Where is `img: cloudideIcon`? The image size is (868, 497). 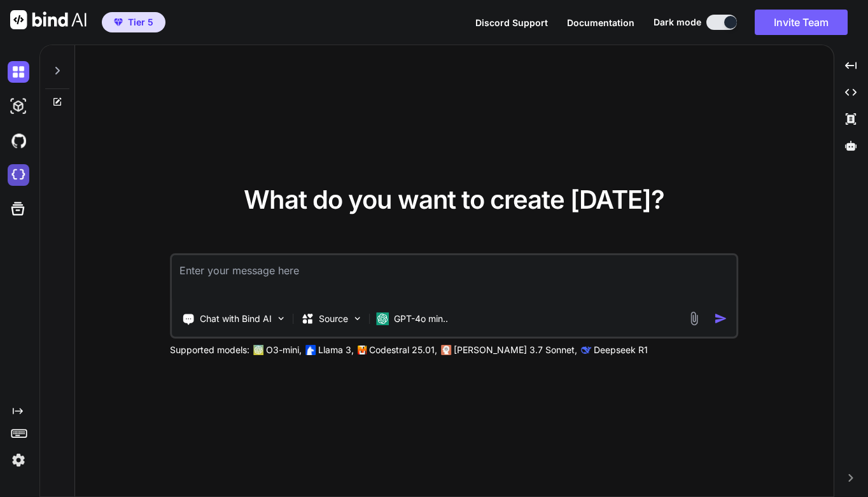
img: cloudideIcon is located at coordinates (19, 175).